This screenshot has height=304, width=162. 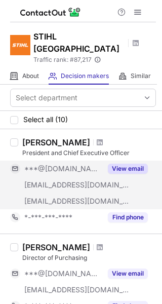 What do you see at coordinates (47, 98) in the screenshot?
I see `div: Select department` at bounding box center [47, 98].